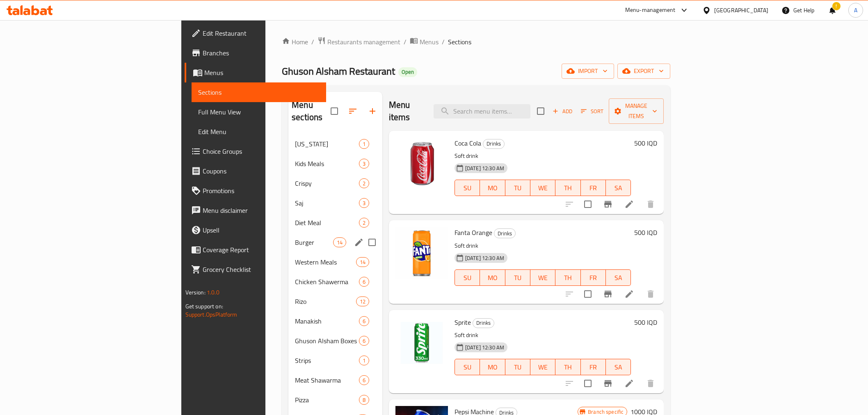 The image size is (868, 415). What do you see at coordinates (261, 269) in the screenshot?
I see `span: Grocery Checklist` at bounding box center [261, 269].